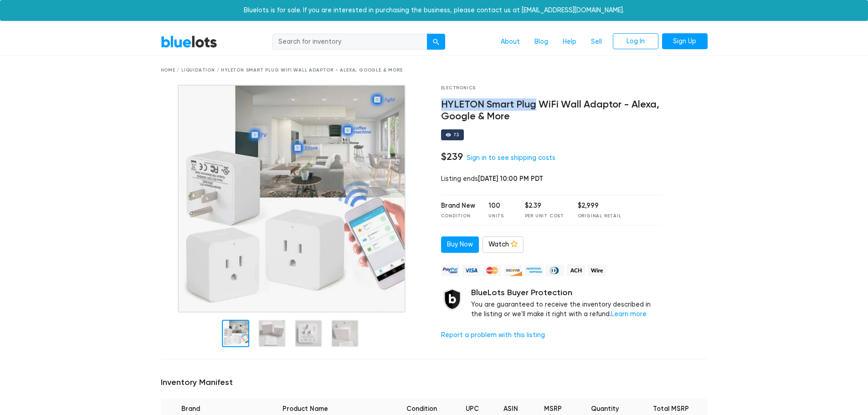 The height and width of the screenshot is (415, 868). What do you see at coordinates (511, 158) in the screenshot?
I see `a: Sign in to see shipping costs` at bounding box center [511, 158].